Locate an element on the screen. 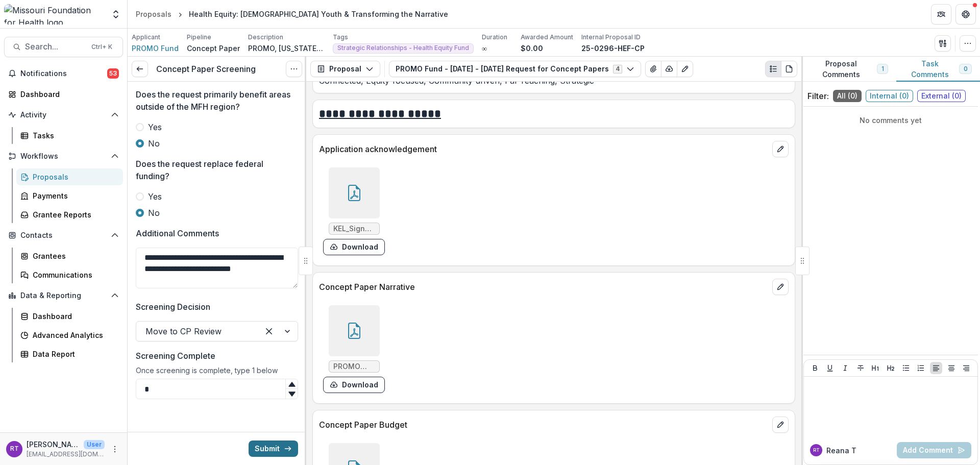 The width and height of the screenshot is (980, 465). p: Internal Proposal ID is located at coordinates (612, 37).